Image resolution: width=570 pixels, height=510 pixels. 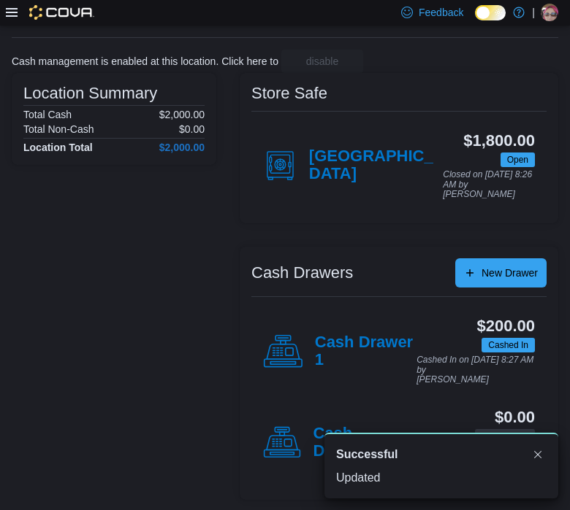 What do you see at coordinates (517, 160) in the screenshot?
I see `span: Open` at bounding box center [517, 160].